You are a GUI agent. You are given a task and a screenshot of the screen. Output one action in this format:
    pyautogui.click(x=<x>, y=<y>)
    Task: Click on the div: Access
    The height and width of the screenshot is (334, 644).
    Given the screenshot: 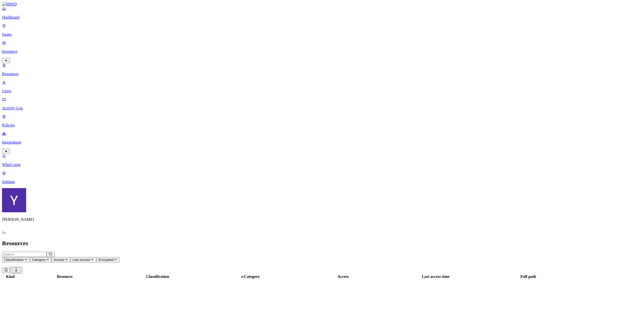 What is the action you would take?
    pyautogui.click(x=343, y=277)
    